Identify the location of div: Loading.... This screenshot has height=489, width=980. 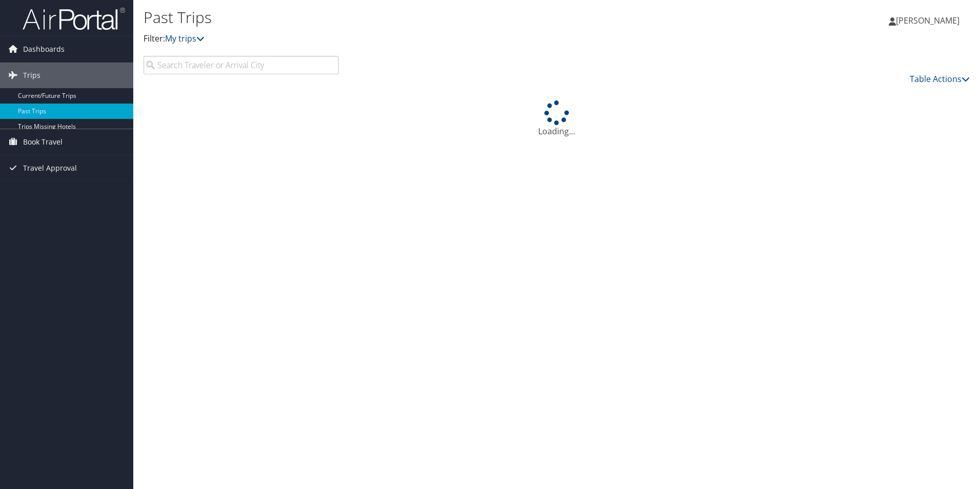
(557, 119).